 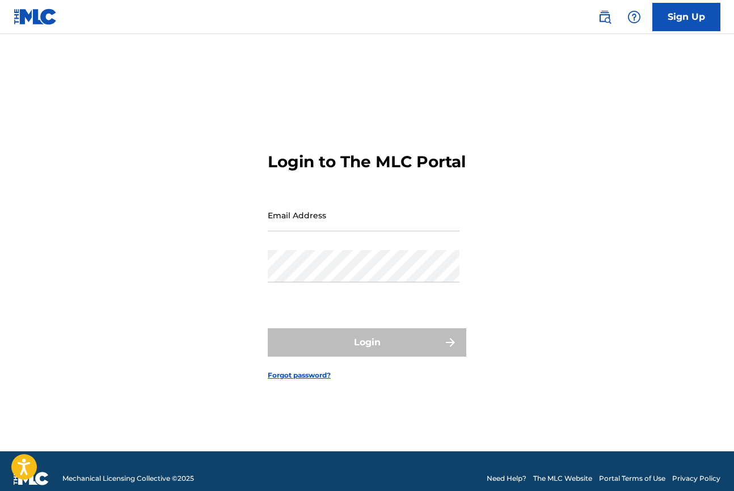 I want to click on h3: Login to The MLC Portal, so click(x=366, y=162).